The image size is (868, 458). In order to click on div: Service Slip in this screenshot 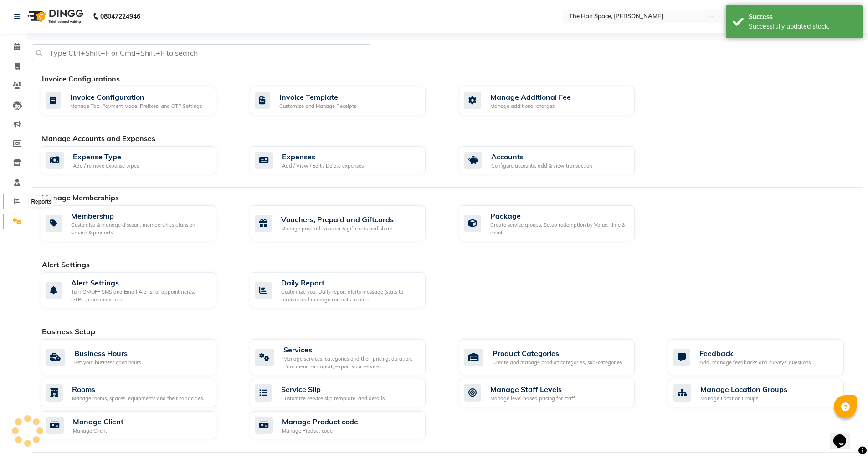, I will do `click(333, 389)`.